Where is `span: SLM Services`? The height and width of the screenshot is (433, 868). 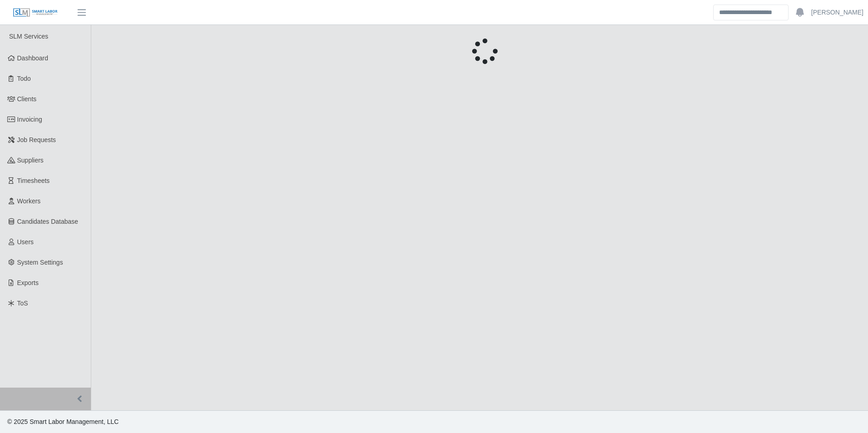 span: SLM Services is located at coordinates (28, 36).